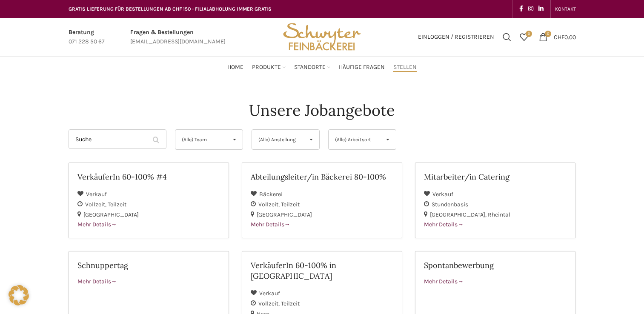 This screenshot has height=314, width=644. I want to click on span: (Alle) Anstellung, so click(279, 139).